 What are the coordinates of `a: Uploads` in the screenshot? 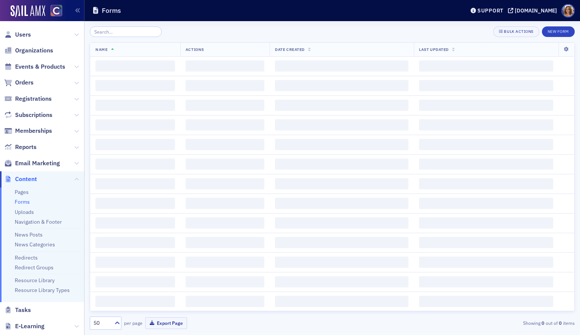 It's located at (24, 212).